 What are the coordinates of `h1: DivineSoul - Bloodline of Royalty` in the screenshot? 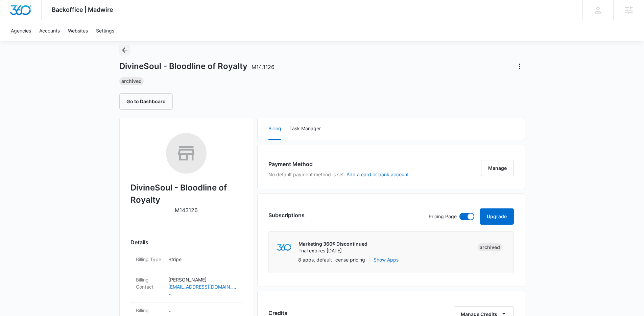 It's located at (197, 66).